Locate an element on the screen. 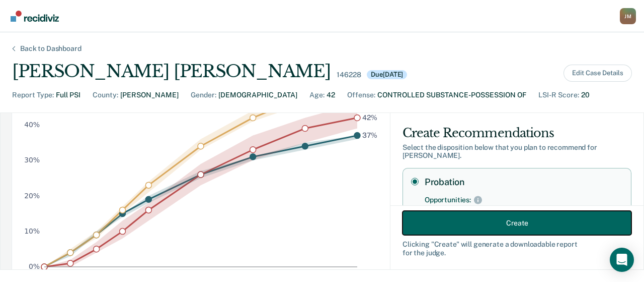  text: 20% is located at coordinates (32, 196).